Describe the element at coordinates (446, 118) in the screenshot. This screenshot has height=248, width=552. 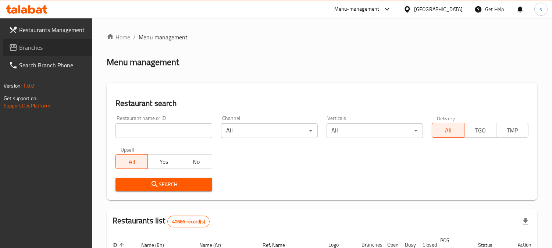
I see `label: Delivery` at that location.